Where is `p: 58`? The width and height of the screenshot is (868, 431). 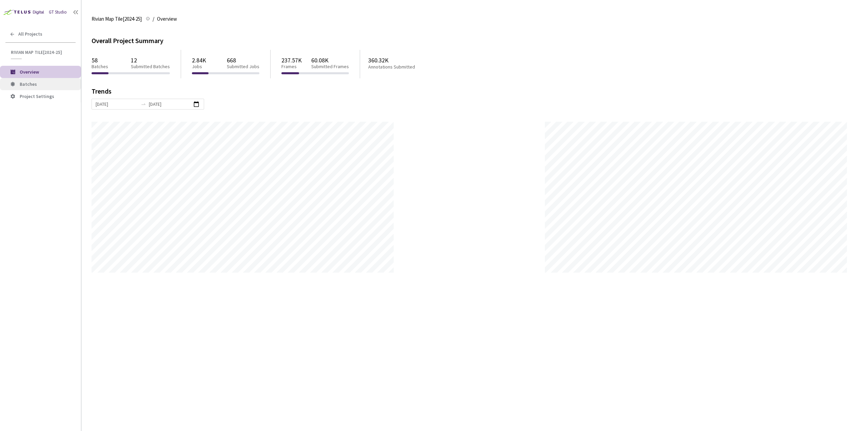
p: 58 is located at coordinates (100, 60).